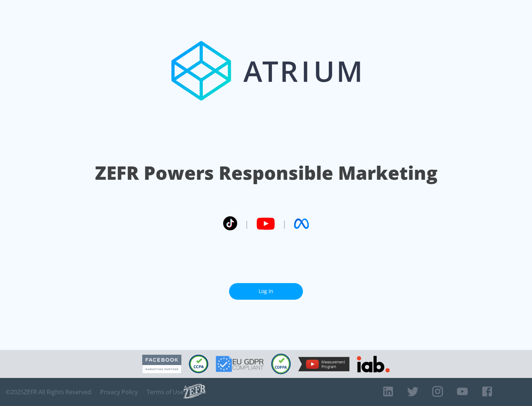  What do you see at coordinates (165, 392) in the screenshot?
I see `a: Terms of Use` at bounding box center [165, 392].